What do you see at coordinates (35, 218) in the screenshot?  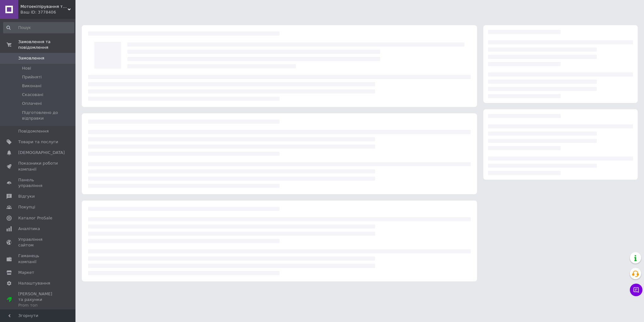 I see `span: Каталог ProSale` at bounding box center [35, 218].